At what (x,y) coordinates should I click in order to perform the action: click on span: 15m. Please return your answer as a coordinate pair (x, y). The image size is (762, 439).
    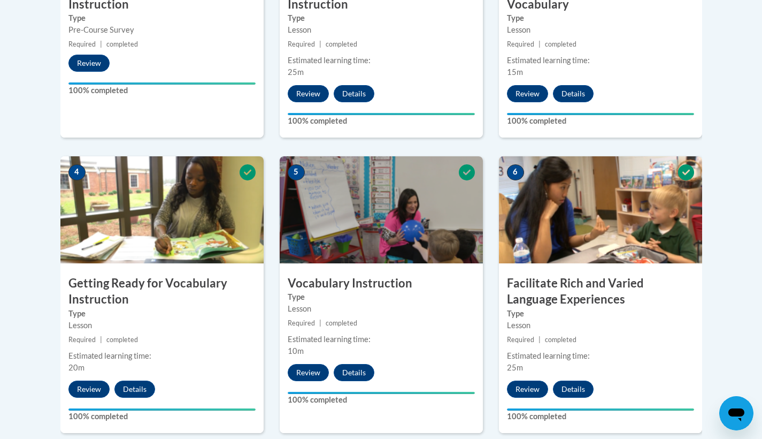
    Looking at the image, I should click on (515, 72).